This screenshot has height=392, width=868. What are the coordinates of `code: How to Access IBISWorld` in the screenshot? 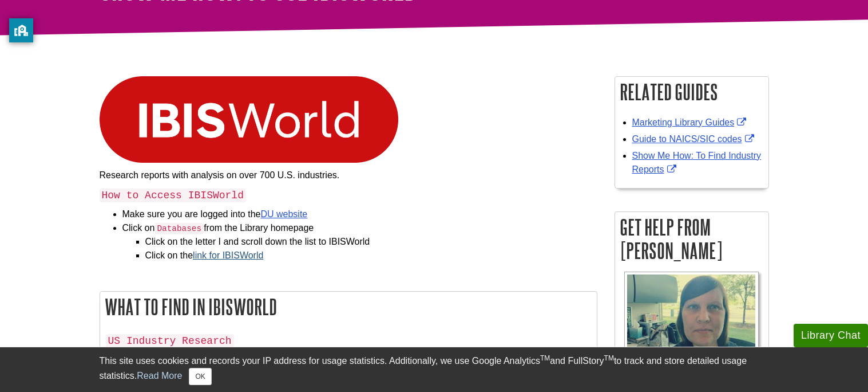 It's located at (173, 195).